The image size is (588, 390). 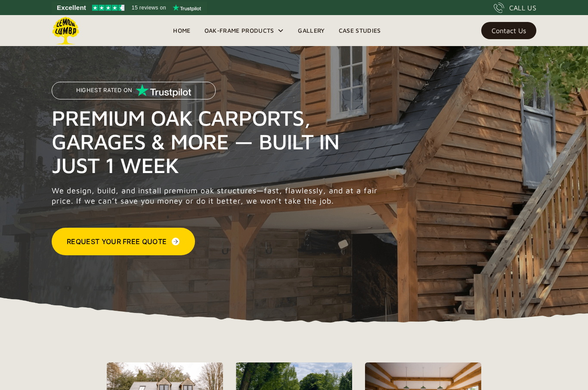 I want to click on a: Gallery, so click(x=311, y=31).